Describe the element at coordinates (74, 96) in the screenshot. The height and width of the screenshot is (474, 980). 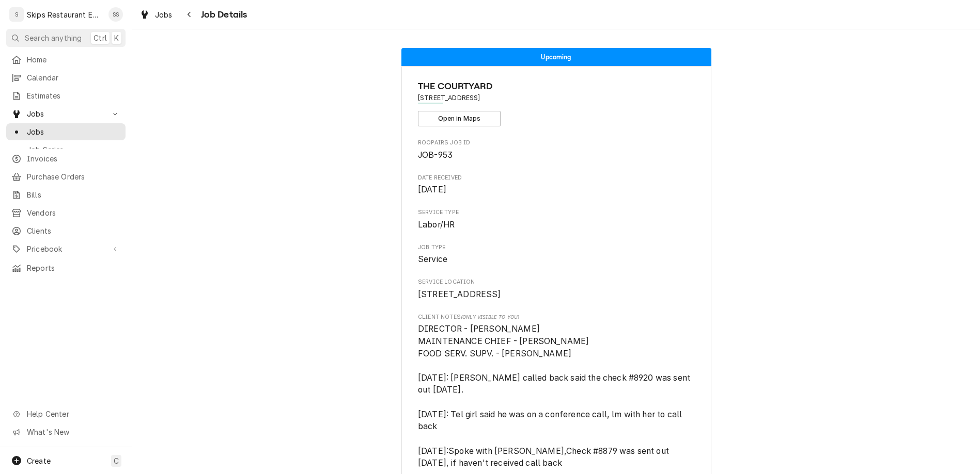
I see `span: Estimates` at that location.